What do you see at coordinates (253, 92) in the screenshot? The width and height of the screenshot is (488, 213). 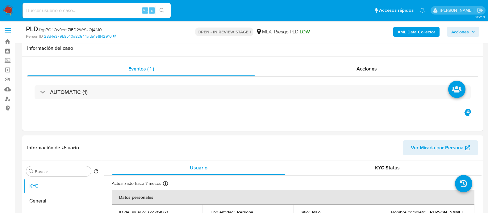 I see `div: AUTOMATIC (1)` at bounding box center [253, 92].